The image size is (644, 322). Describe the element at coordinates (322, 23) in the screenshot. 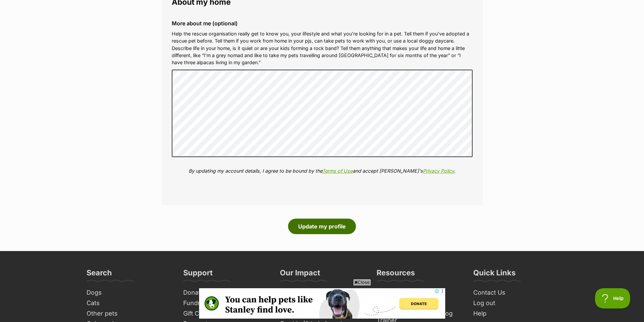

I see `label: More about me (optional)` at that location.